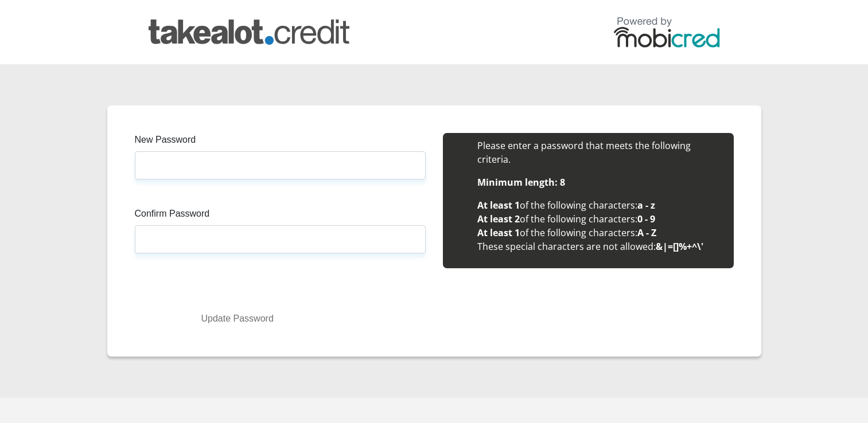 This screenshot has width=868, height=423. Describe the element at coordinates (249, 32) in the screenshot. I see `img: takealot_credit logo` at that location.